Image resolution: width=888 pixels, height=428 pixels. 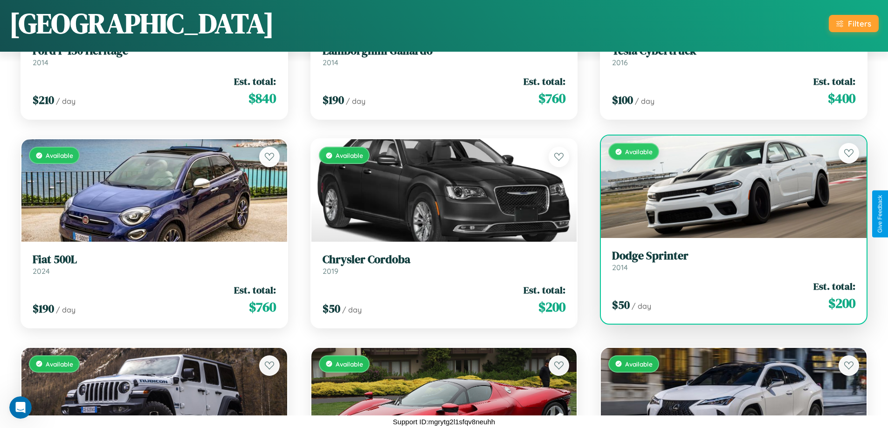 I want to click on a: Tesla Cybertruck2016, so click(x=733, y=55).